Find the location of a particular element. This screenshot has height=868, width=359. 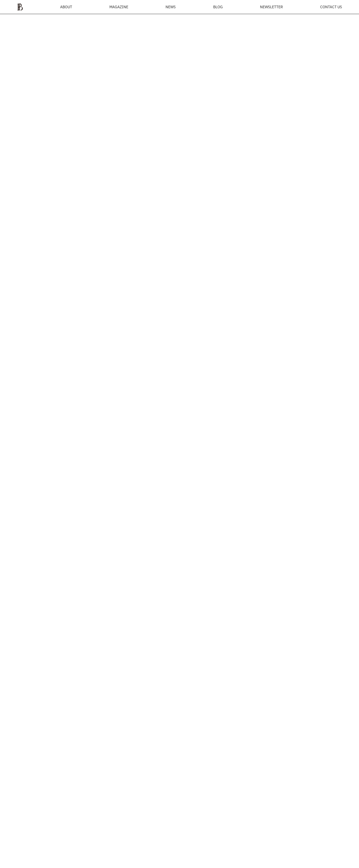

span: NEWS is located at coordinates (171, 7).